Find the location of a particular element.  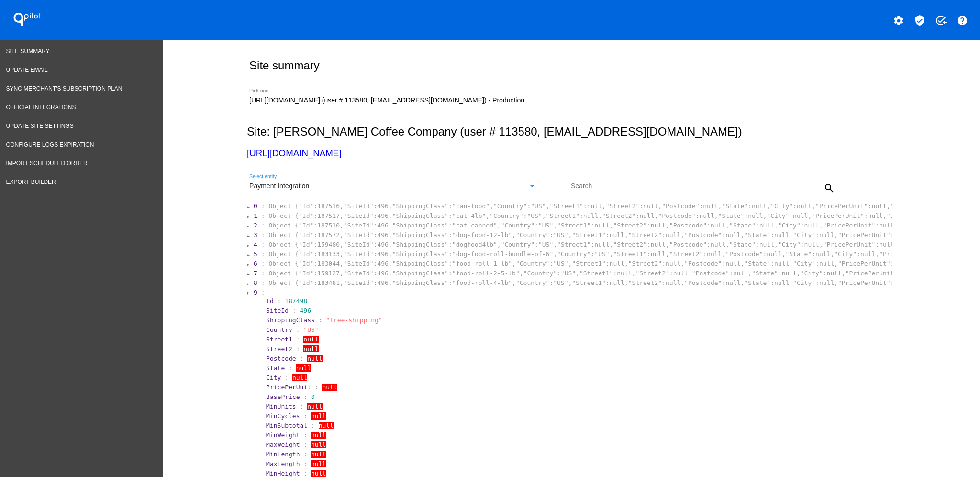

span: 3 is located at coordinates (256, 234).